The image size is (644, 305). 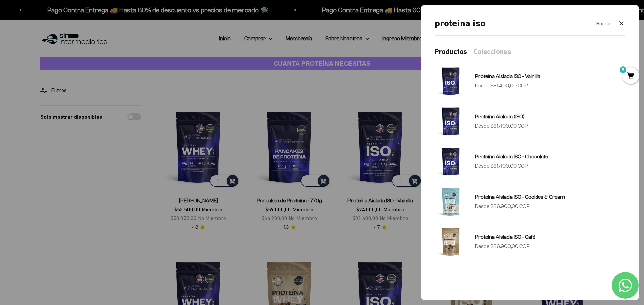 I want to click on a: Proteína Aislada (ISO) Desde $81.400,00 COP, so click(x=530, y=121).